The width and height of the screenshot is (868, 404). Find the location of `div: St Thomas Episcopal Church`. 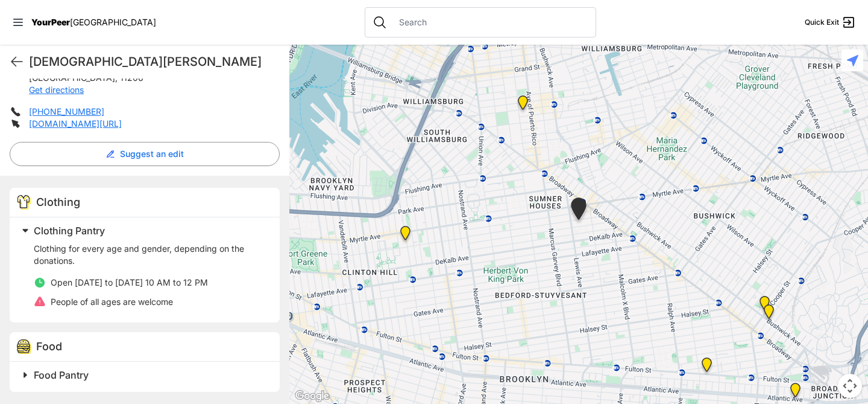

div: St Thomas Episcopal Church is located at coordinates (764, 305).